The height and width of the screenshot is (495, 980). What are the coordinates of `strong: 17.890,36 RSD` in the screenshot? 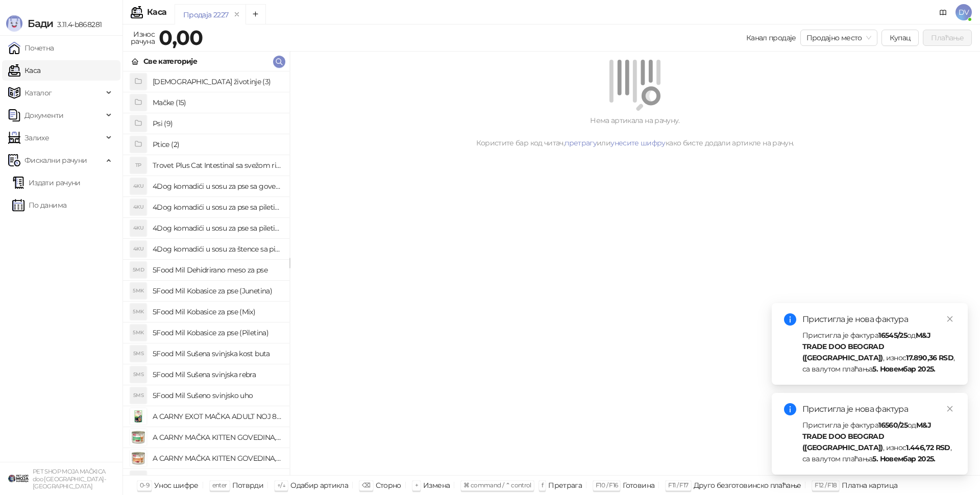 It's located at (930, 358).